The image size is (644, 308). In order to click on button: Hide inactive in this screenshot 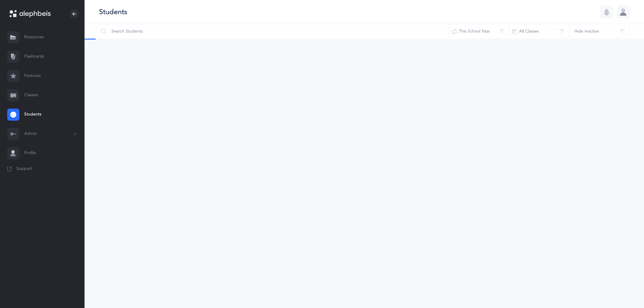, I will do `click(599, 32)`.